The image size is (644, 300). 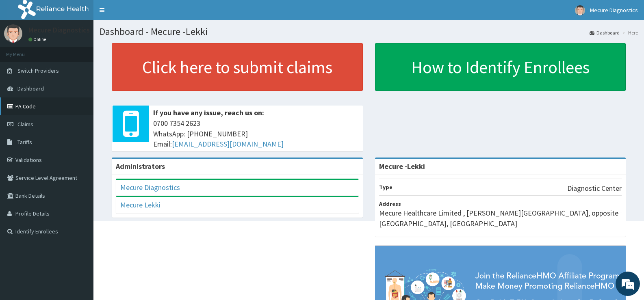 I want to click on a: Mecure Diagnostics, so click(x=150, y=187).